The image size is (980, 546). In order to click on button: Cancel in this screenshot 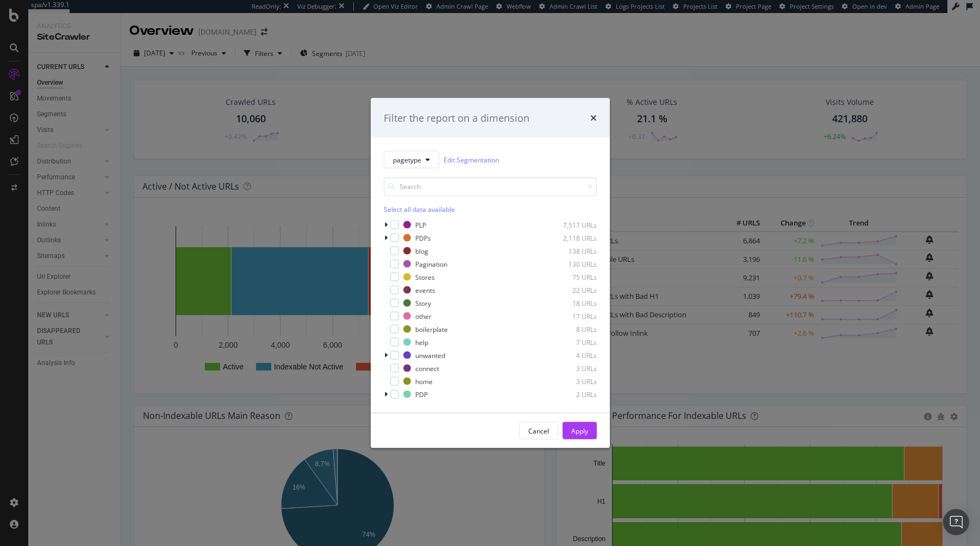, I will do `click(538, 431)`.